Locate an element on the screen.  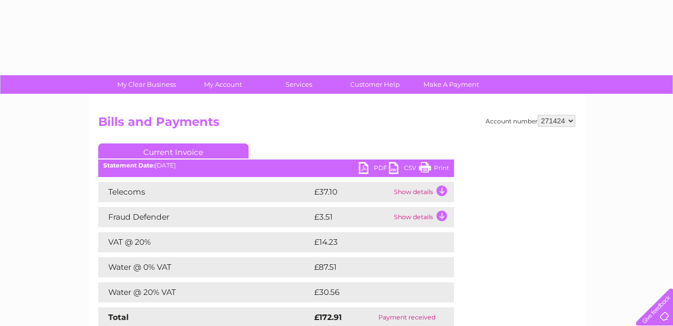
a: My Clear Business is located at coordinates (146, 84).